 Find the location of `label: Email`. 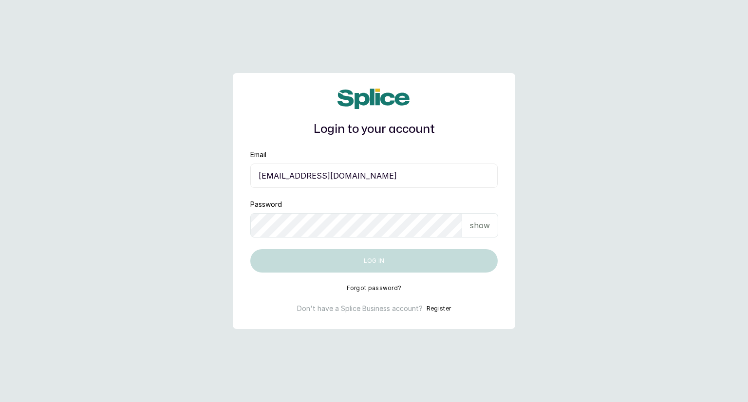

label: Email is located at coordinates (258, 155).